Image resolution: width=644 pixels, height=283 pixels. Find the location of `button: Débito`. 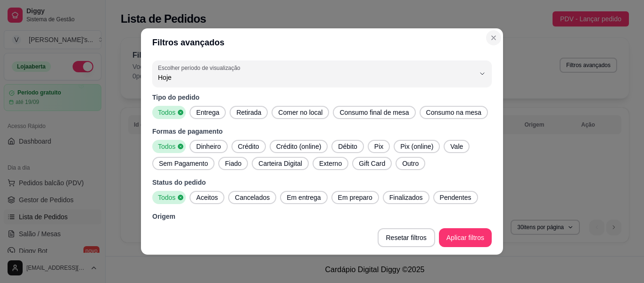

button: Débito is located at coordinates (347, 147).